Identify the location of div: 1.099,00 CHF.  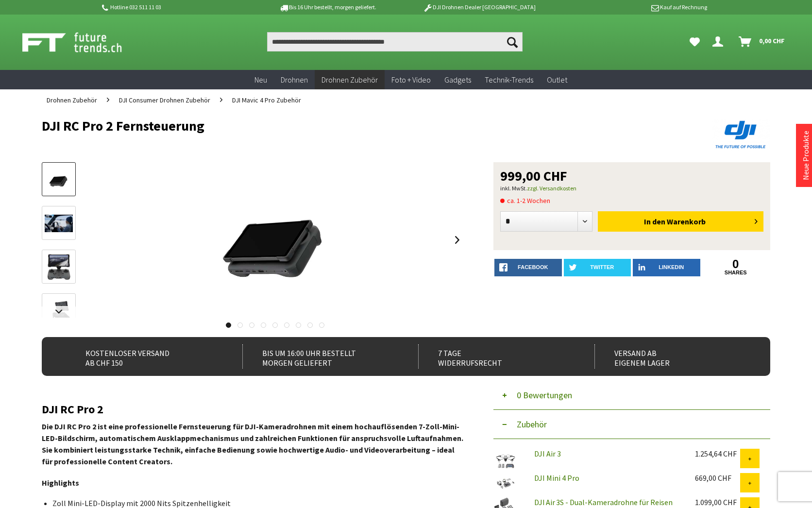
(717, 502).